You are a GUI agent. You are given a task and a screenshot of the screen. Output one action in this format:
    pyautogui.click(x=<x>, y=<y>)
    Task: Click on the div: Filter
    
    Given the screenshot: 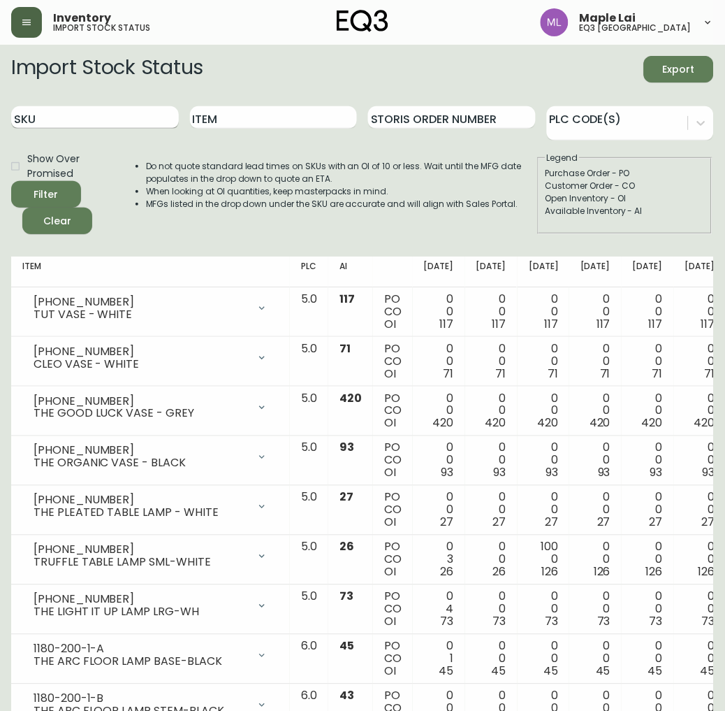 What is the action you would take?
    pyautogui.click(x=46, y=194)
    